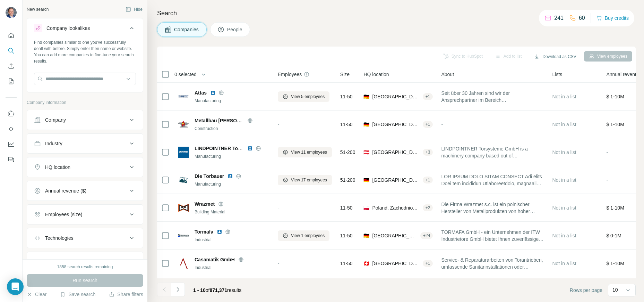 The width and height of the screenshot is (644, 302). What do you see at coordinates (582, 18) in the screenshot?
I see `p: 60` at bounding box center [582, 18].